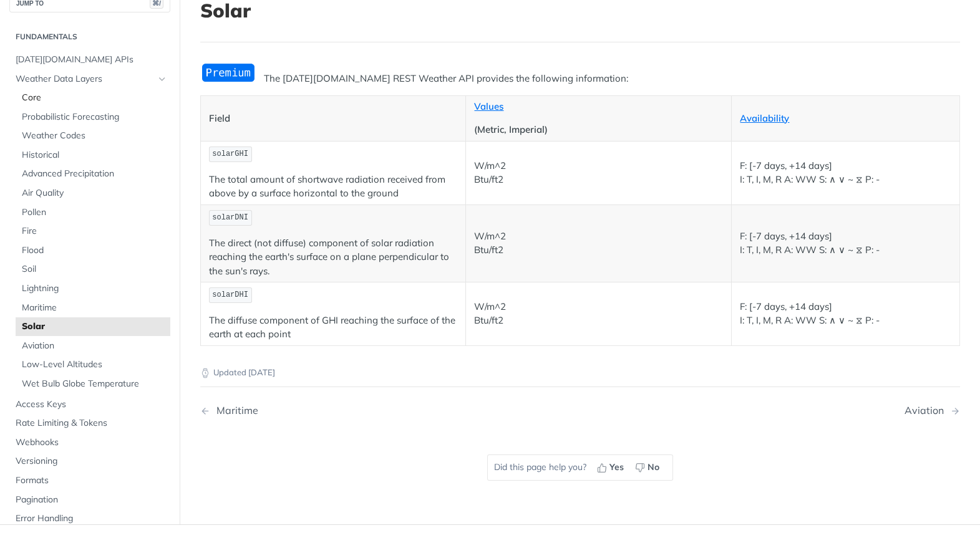  I want to click on button: Yes, so click(611, 467).